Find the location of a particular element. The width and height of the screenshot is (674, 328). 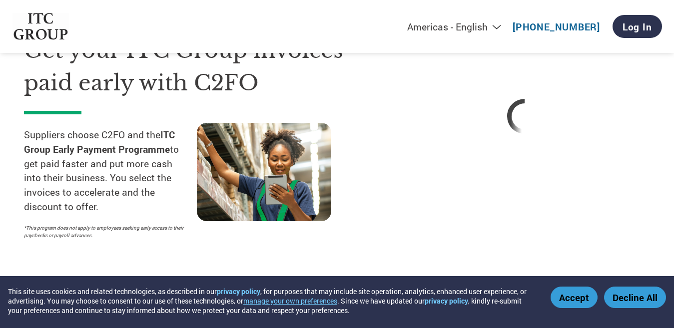

div: This site uses cookies and related technologies, as described in our , for purposes that may incl... is located at coordinates (272, 301).